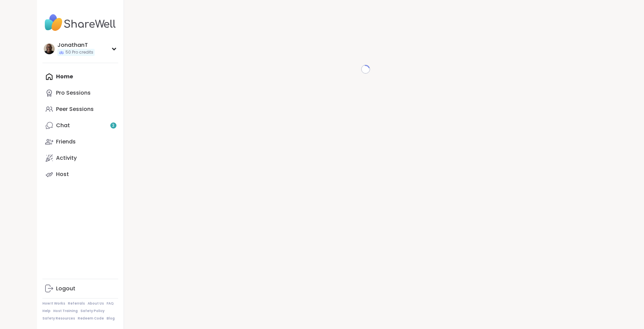 This screenshot has height=329, width=644. I want to click on div: JonathanT, so click(76, 45).